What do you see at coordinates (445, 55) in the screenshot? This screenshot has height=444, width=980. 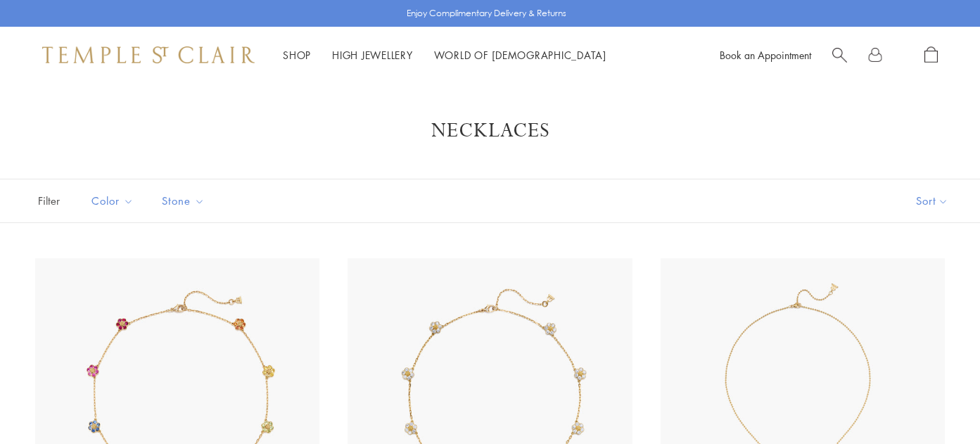 I see `nav: Main navigation` at bounding box center [445, 55].